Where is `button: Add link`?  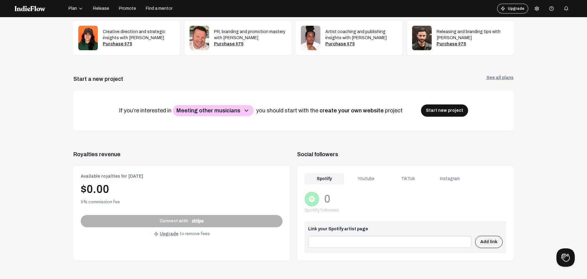
button: Add link is located at coordinates (489, 242).